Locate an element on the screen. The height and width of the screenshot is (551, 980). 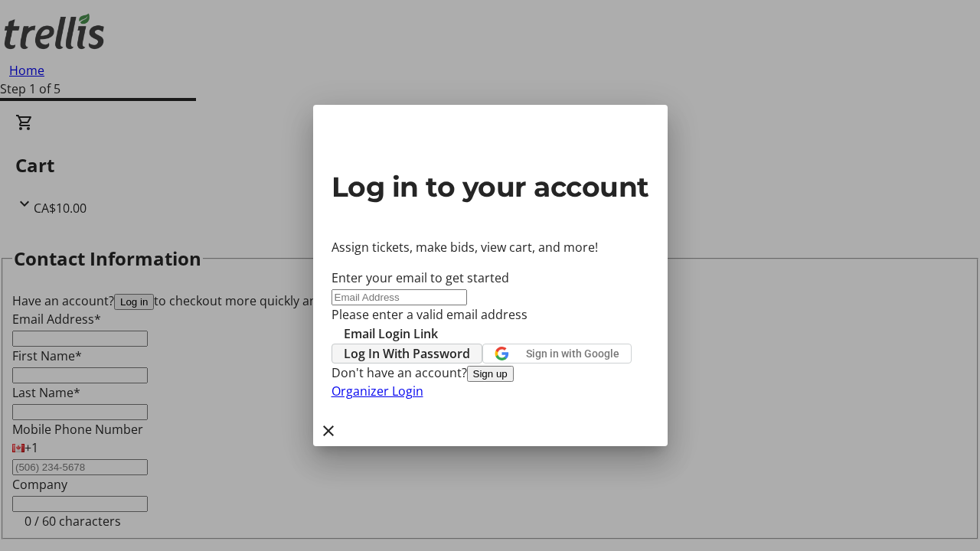
input: Email Address is located at coordinates (399, 297).